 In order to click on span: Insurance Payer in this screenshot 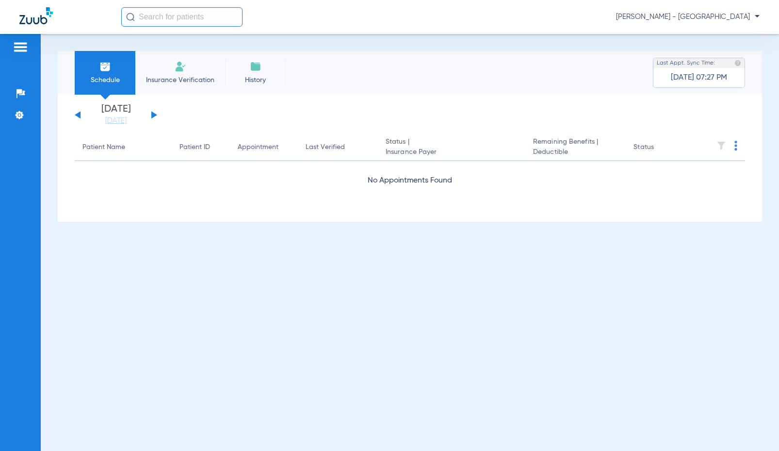, I will do `click(452, 152)`.